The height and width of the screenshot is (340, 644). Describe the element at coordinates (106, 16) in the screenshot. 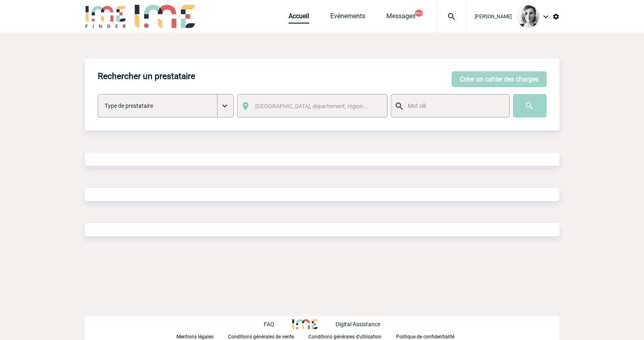

I see `img: IME-Finder` at that location.